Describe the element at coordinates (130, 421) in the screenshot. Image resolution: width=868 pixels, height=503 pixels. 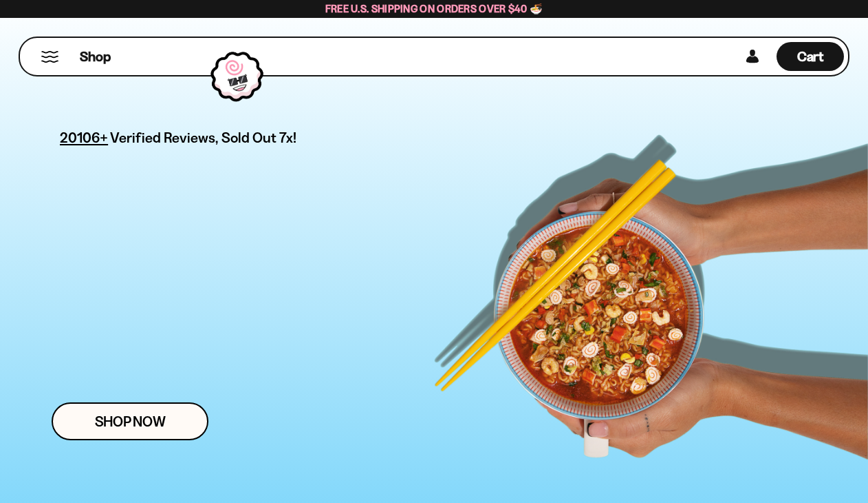
I see `span: Shop Now` at that location.